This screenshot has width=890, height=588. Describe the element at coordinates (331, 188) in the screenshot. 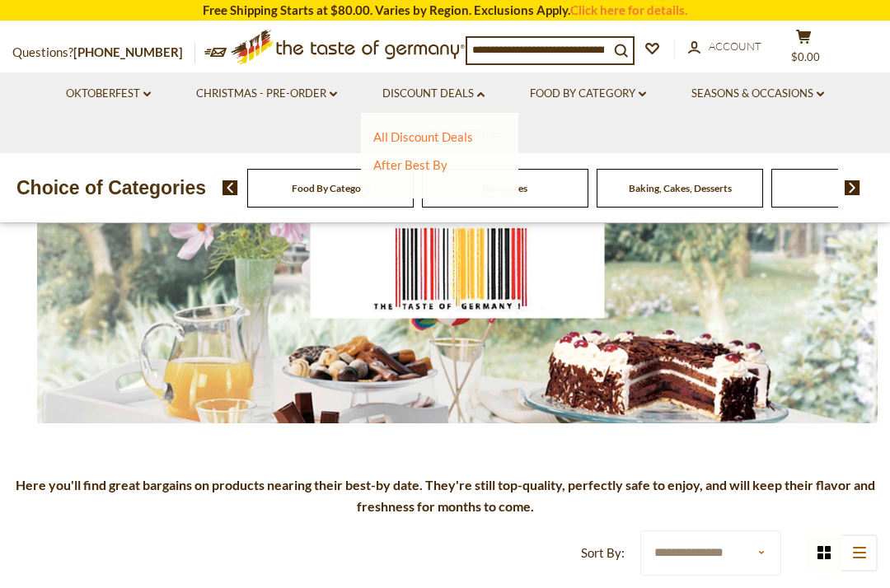

I see `span: Food By Category` at that location.